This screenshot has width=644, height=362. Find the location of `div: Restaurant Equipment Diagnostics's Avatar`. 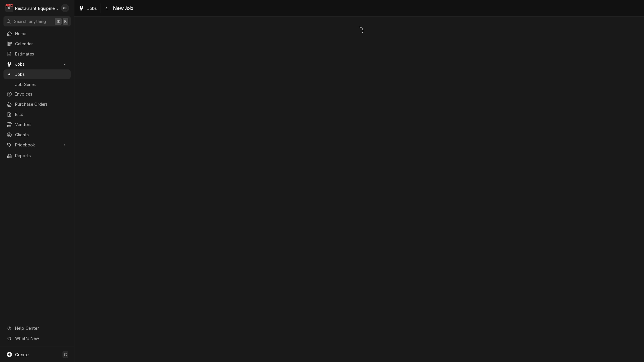

div: Restaurant Equipment Diagnostics's Avatar is located at coordinates (9, 8).